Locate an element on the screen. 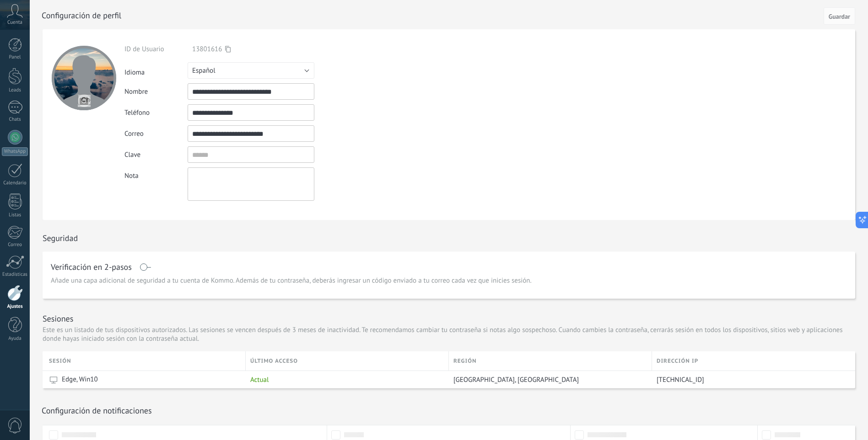  div: Ajustes is located at coordinates (15, 307).